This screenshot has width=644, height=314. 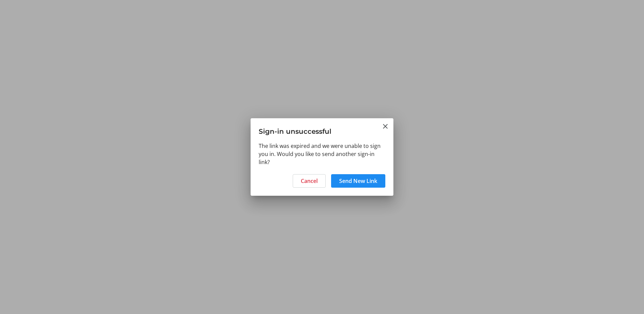 I want to click on span: Send New Link, so click(x=358, y=181).